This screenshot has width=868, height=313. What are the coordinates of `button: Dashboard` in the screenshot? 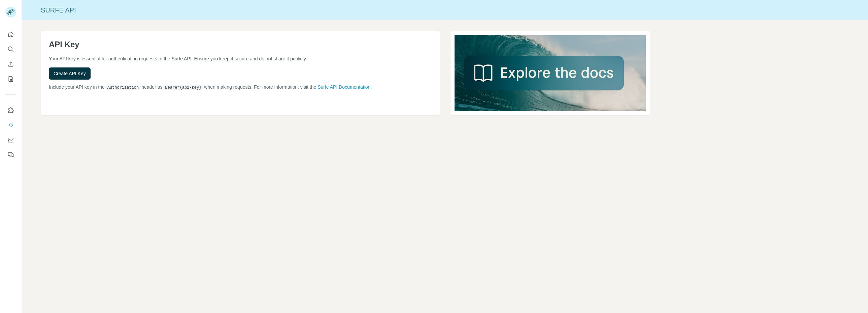 It's located at (11, 140).